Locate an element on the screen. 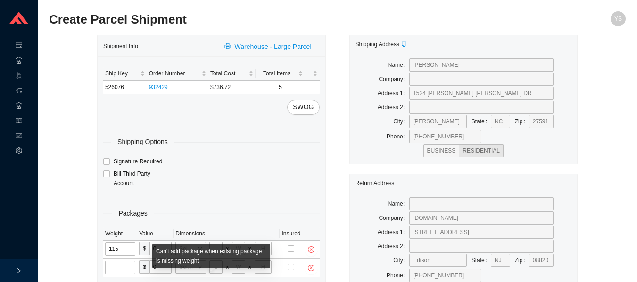 Image resolution: width=637 pixels, height=282 pixels. th: Insured is located at coordinates (291, 234).